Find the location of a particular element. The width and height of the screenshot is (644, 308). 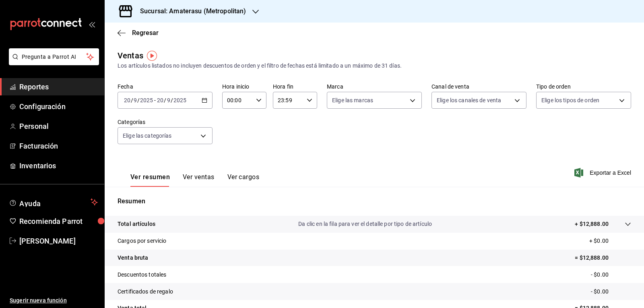

p: Descuentos totales is located at coordinates (142, 275).